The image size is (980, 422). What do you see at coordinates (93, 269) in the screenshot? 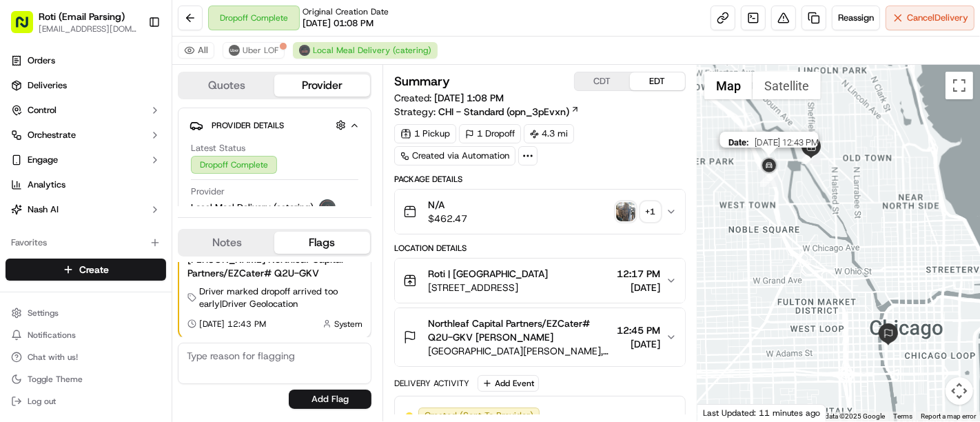
I see `span: Create` at bounding box center [93, 269].